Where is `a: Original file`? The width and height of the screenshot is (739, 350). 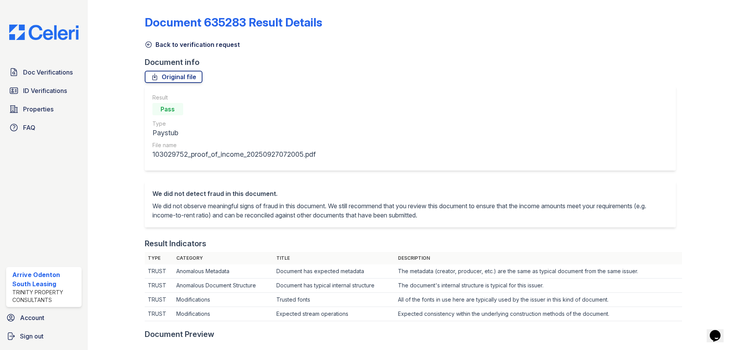
a: Original file is located at coordinates (173, 77).